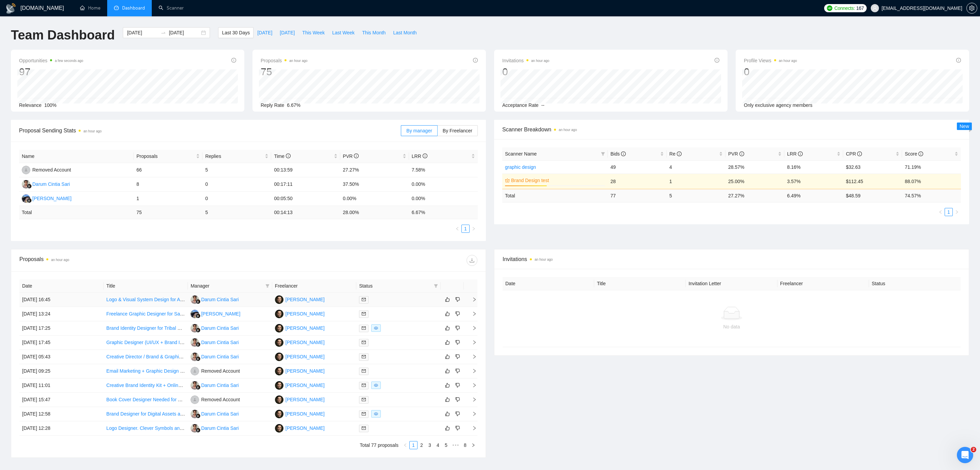 The image size is (980, 470). Describe the element at coordinates (50, 105) in the screenshot. I see `span: 100%` at that location.